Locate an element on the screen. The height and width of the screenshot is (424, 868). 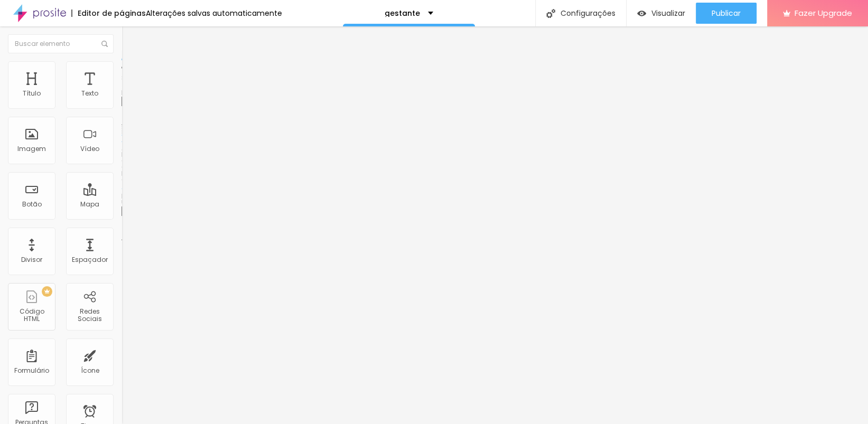
div: Texto is located at coordinates (90, 93).